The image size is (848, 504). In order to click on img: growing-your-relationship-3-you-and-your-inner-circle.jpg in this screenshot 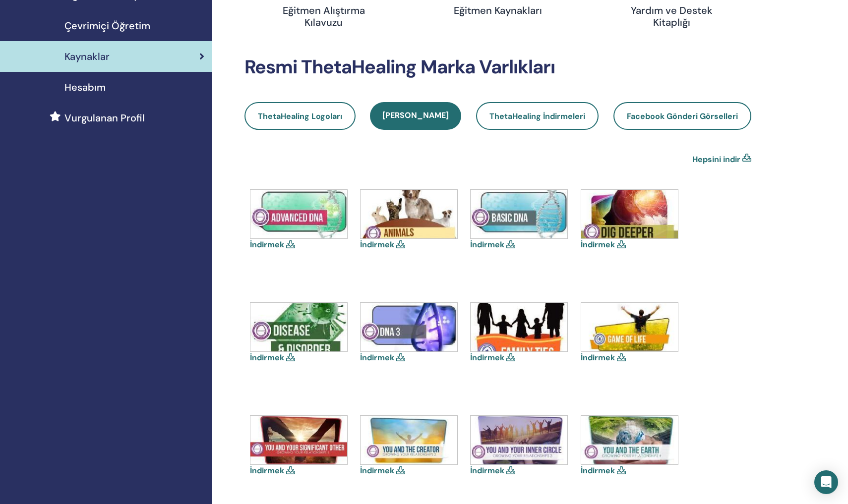, I will do `click(518, 440)`.